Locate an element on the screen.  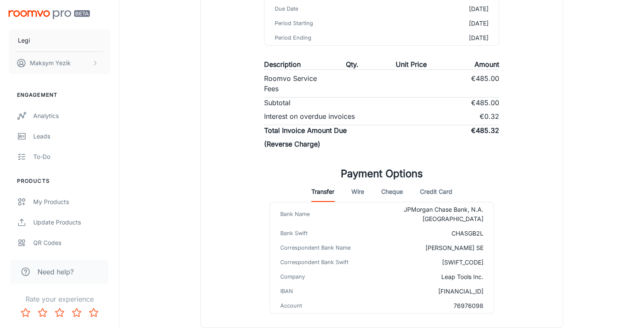
button: Cheque is located at coordinates (392, 192).